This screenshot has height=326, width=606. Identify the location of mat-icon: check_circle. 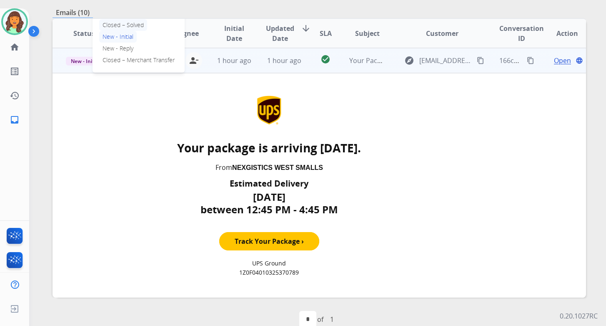
(326, 59).